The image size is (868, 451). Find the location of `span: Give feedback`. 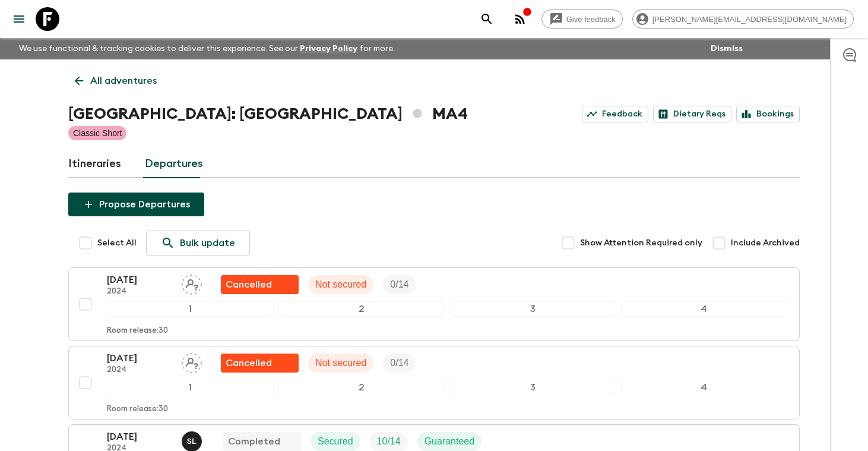

span: Give feedback is located at coordinates (591, 19).